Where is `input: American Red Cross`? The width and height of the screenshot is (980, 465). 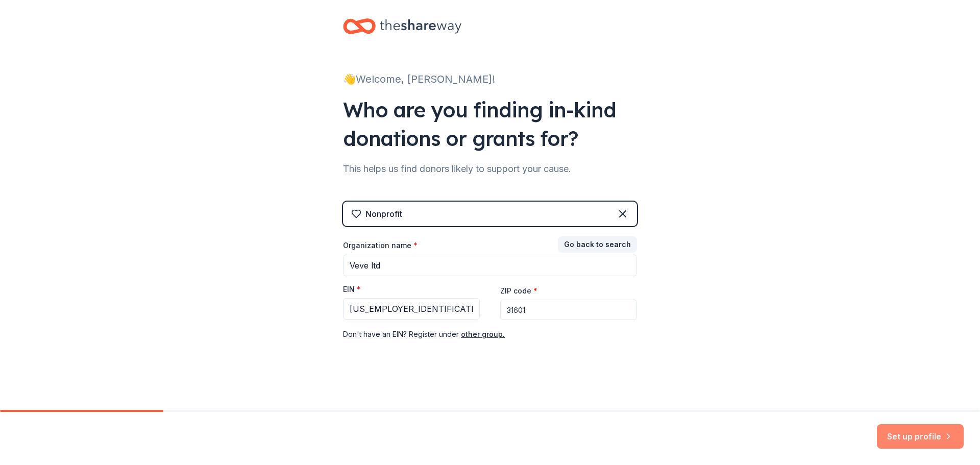
input: American Red Cross is located at coordinates (490, 265).